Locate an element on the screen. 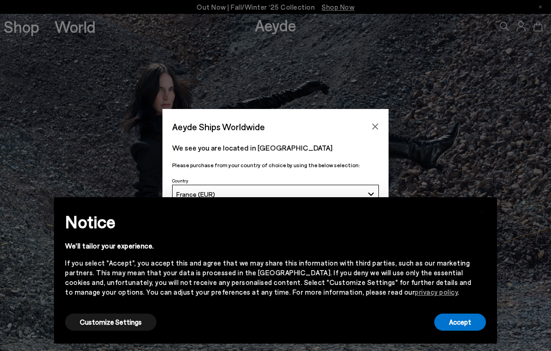  div: We'll tailor your experience. is located at coordinates (268, 245).